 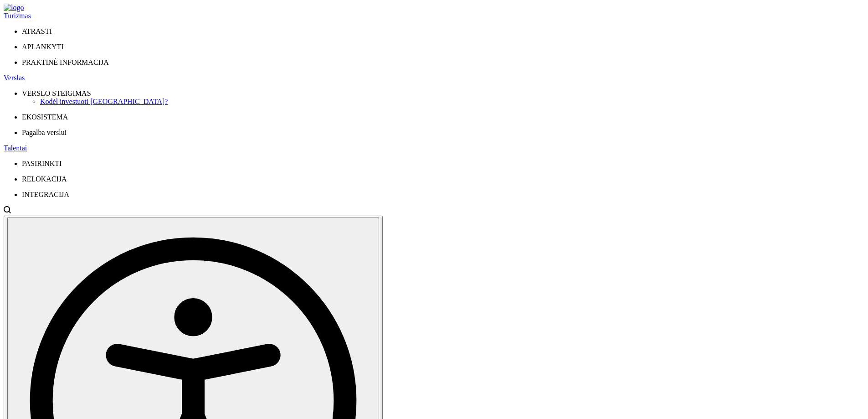 What do you see at coordinates (434, 105) in the screenshot?
I see `nav: Primary navigation` at bounding box center [434, 105].